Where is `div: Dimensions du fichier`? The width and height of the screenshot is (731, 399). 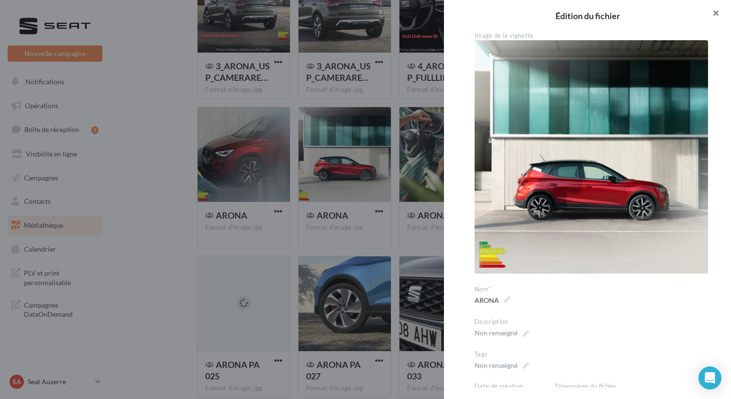 div: Dimensions du fichier is located at coordinates (632, 387).